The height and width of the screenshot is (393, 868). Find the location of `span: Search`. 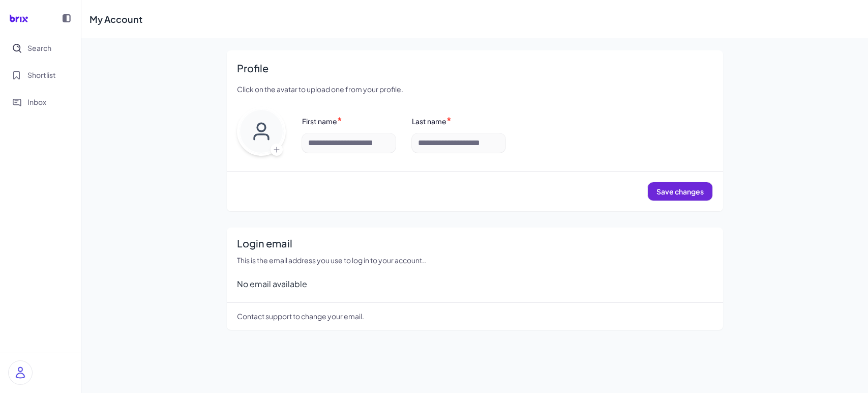

span: Search is located at coordinates (39, 48).